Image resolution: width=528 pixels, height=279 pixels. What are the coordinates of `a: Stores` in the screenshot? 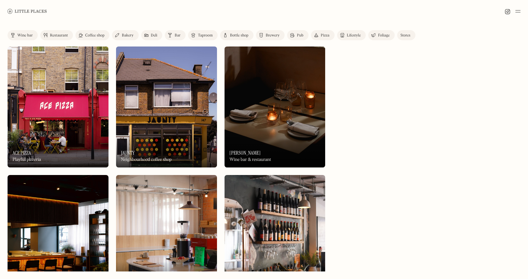 It's located at (407, 35).